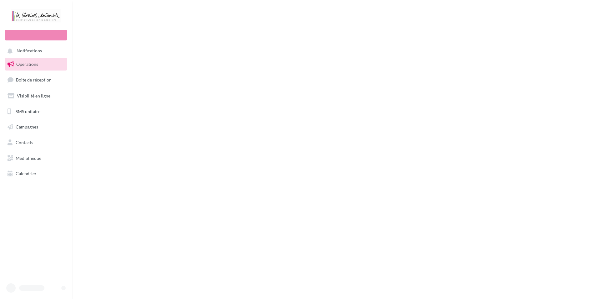 The image size is (598, 299). What do you see at coordinates (36, 79) in the screenshot?
I see `a: Boîte de réception` at bounding box center [36, 79].